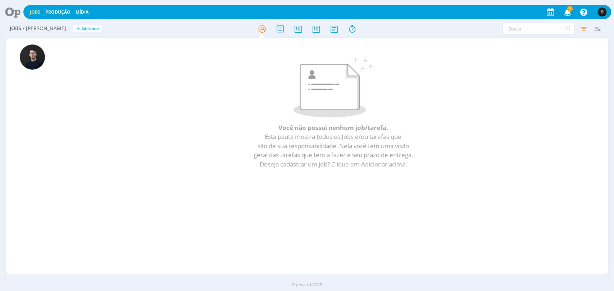 The image size is (614, 291). I want to click on button: C, so click(601, 12).